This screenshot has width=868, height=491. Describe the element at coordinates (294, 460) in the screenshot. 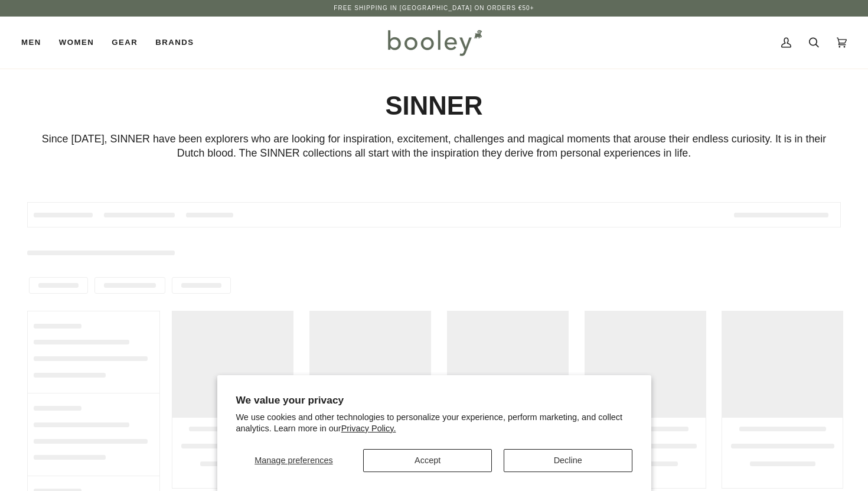

I see `span: Manage preferences` at that location.